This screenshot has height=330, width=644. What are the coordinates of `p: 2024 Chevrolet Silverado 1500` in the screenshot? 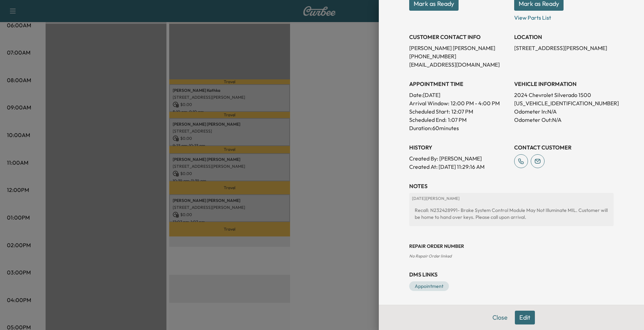 It's located at (563, 95).